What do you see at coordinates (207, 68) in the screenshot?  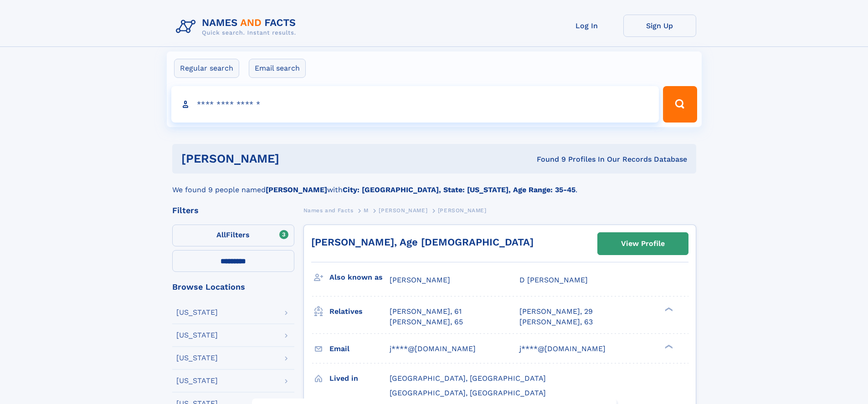 I see `label: Regular search` at bounding box center [207, 68].